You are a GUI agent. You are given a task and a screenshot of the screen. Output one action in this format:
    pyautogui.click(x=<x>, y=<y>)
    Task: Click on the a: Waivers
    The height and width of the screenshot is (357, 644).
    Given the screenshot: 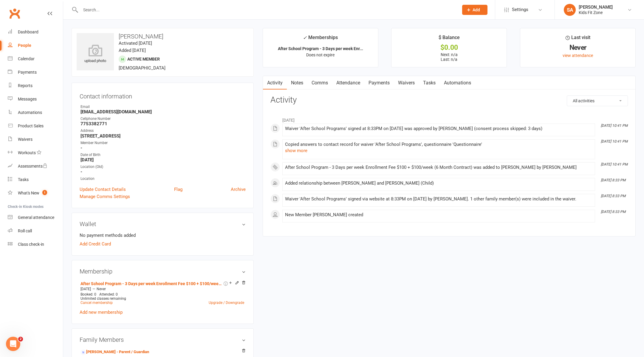 What is the action you would take?
    pyautogui.click(x=406, y=83)
    